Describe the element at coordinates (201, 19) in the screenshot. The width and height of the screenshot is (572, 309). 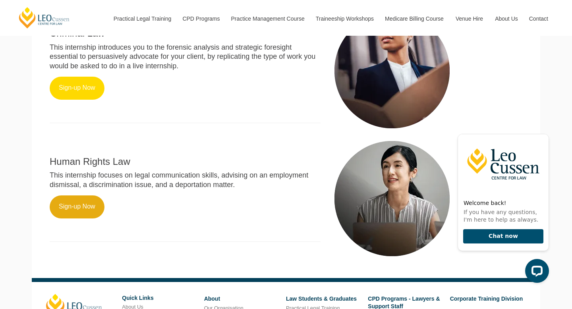
I see `a: CPD Programs` at that location.